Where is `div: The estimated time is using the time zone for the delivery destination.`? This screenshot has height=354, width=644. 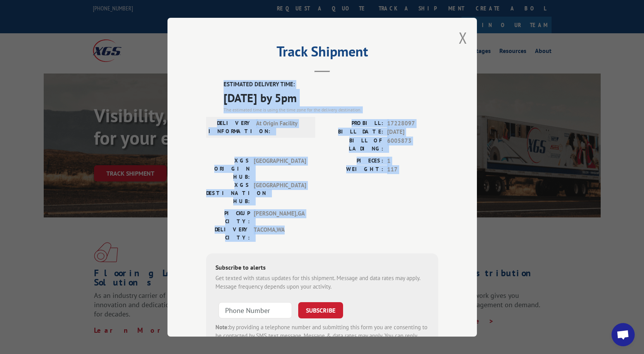
div: The estimated time is using the time zone for the delivery destination. is located at coordinates (331, 109).